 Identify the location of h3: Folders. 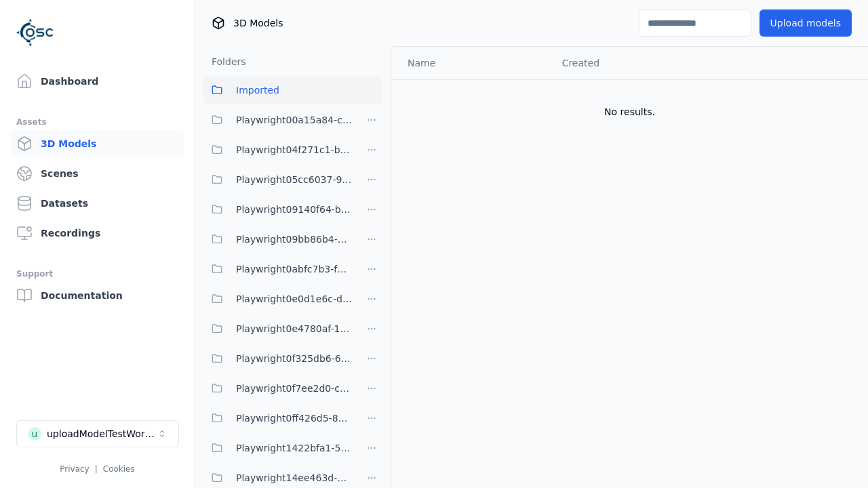
(225, 61).